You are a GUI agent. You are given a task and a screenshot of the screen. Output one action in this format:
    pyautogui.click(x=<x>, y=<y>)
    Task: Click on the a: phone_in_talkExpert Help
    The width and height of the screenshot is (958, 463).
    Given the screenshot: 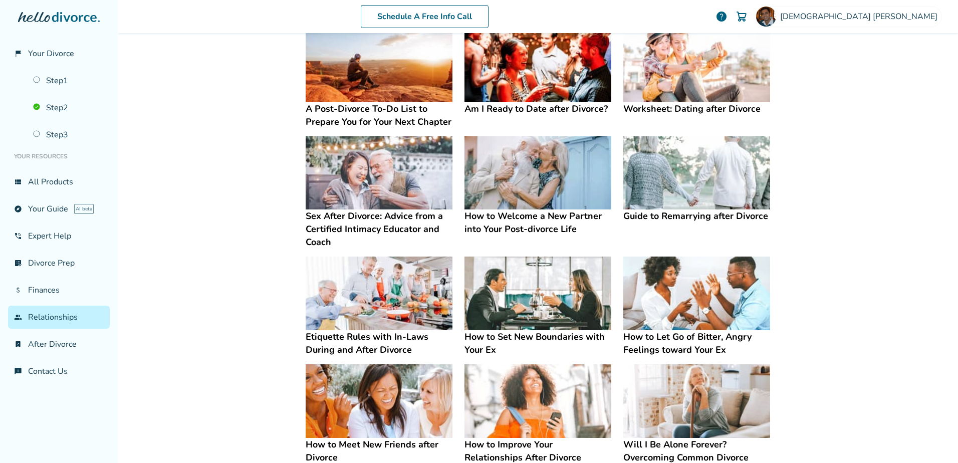 What is the action you would take?
    pyautogui.click(x=59, y=236)
    